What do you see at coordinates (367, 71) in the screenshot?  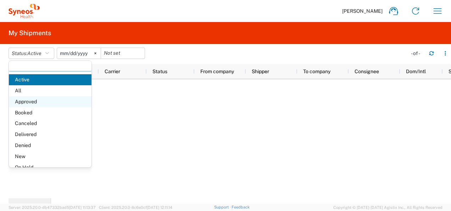 I see `span: Consignee` at bounding box center [367, 71].